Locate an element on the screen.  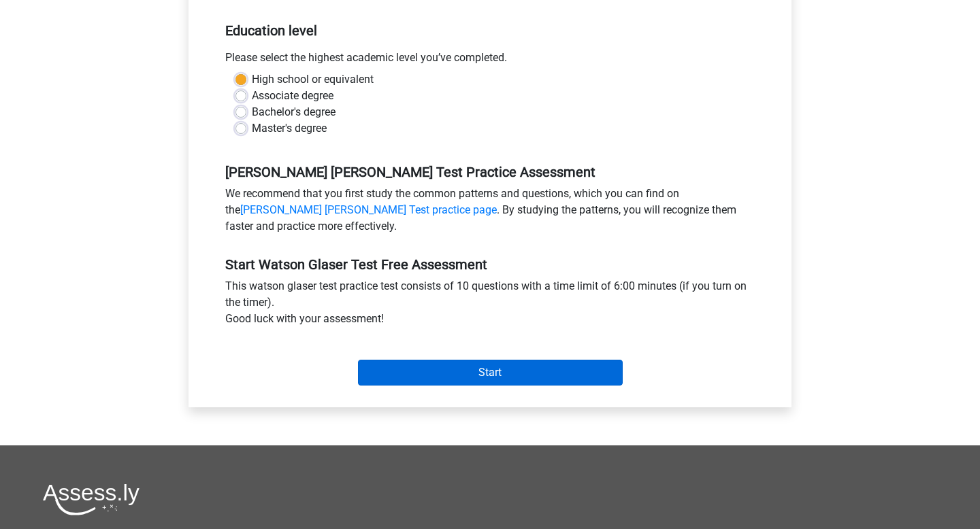
label: Master's degree is located at coordinates (289, 129).